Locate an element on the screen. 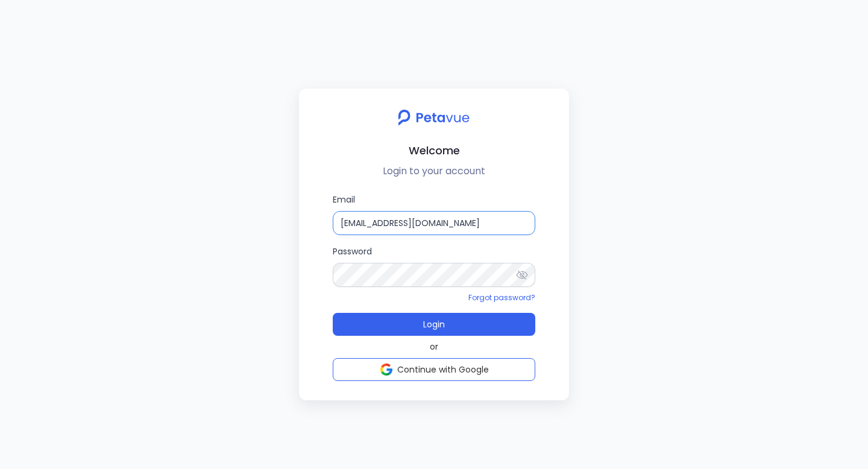 Image resolution: width=868 pixels, height=469 pixels. img: petavue logo is located at coordinates (434, 117).